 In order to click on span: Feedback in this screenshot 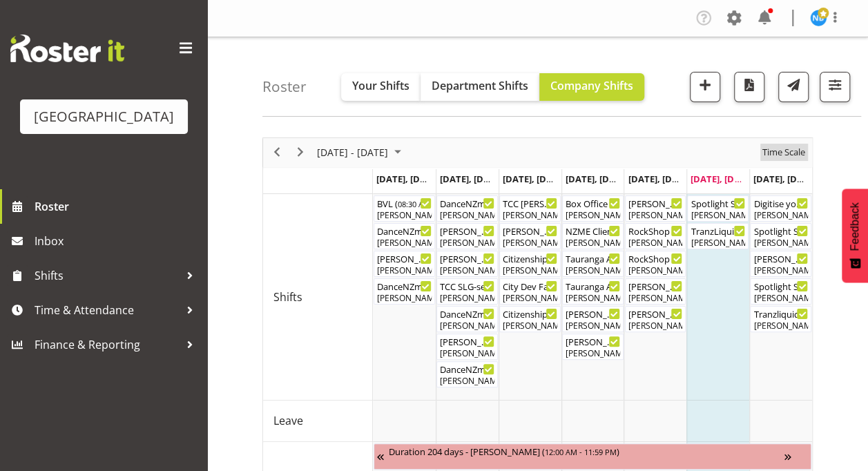, I will do `click(855, 227)`.